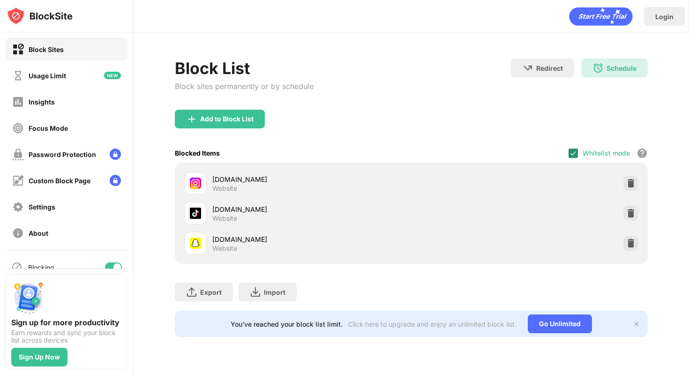  I want to click on div: animation, so click(601, 16).